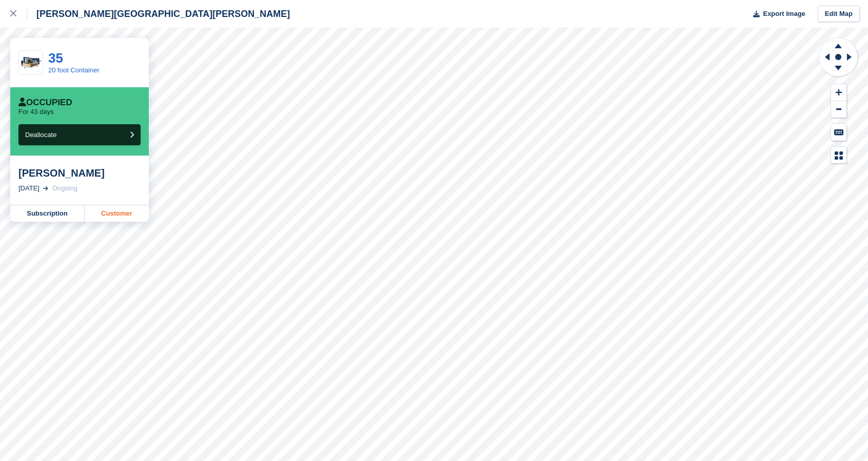 The width and height of the screenshot is (868, 461). I want to click on a: Subscription, so click(47, 214).